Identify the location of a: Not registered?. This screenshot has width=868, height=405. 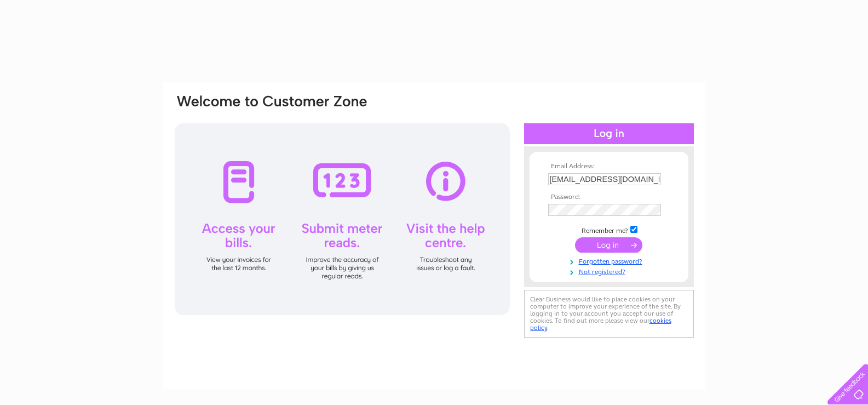
(610, 271).